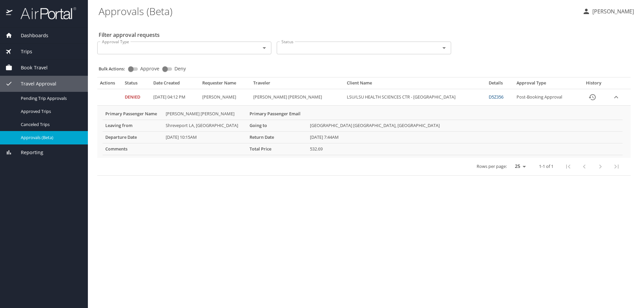 This screenshot has width=644, height=308. I want to click on button: expand row, so click(616, 97).